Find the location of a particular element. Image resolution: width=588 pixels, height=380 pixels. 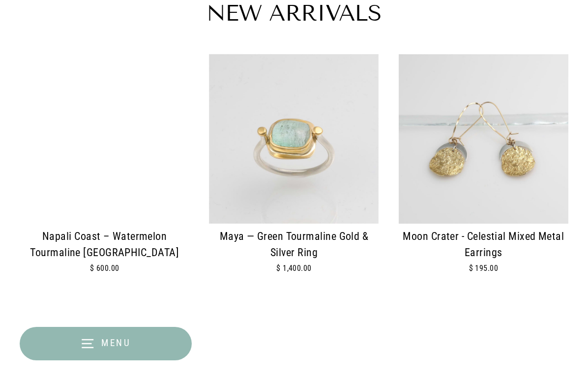

span: $ 1,400.00 is located at coordinates (294, 268).